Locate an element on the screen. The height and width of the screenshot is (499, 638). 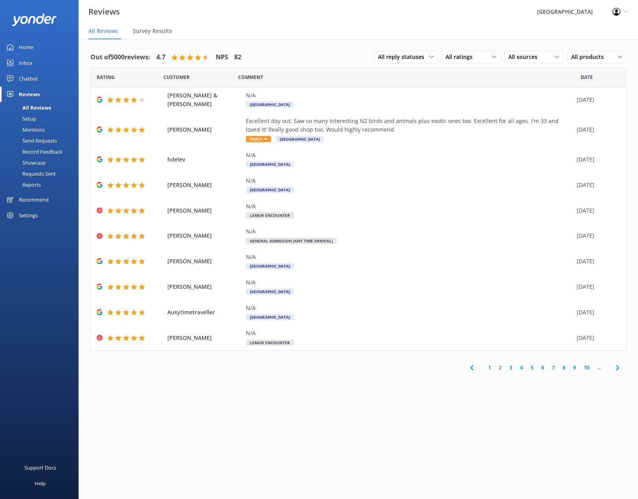
a: 9 is located at coordinates (574, 367).